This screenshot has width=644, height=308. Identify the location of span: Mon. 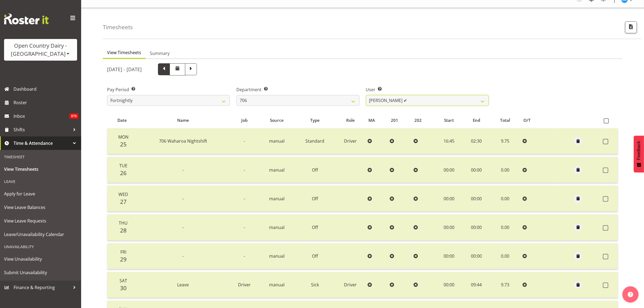
(123, 137).